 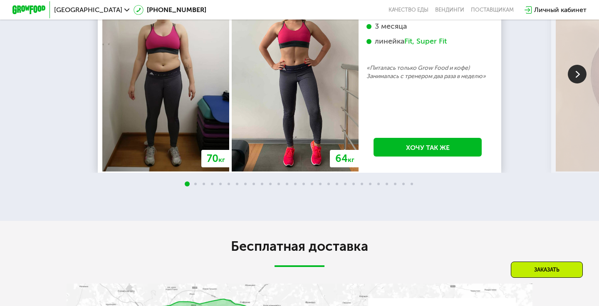 What do you see at coordinates (450, 10) in the screenshot?
I see `a: Вендинги` at bounding box center [450, 10].